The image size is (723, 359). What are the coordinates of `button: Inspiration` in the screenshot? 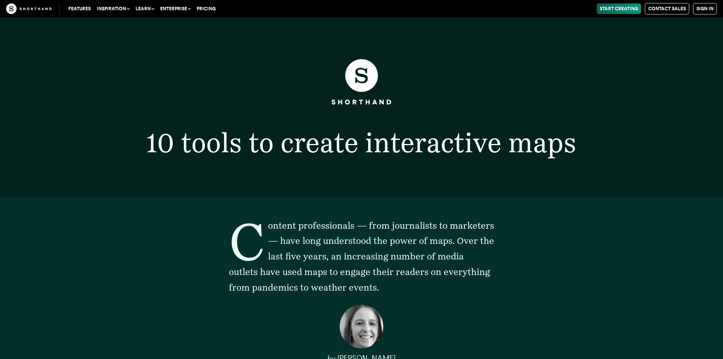 It's located at (113, 9).